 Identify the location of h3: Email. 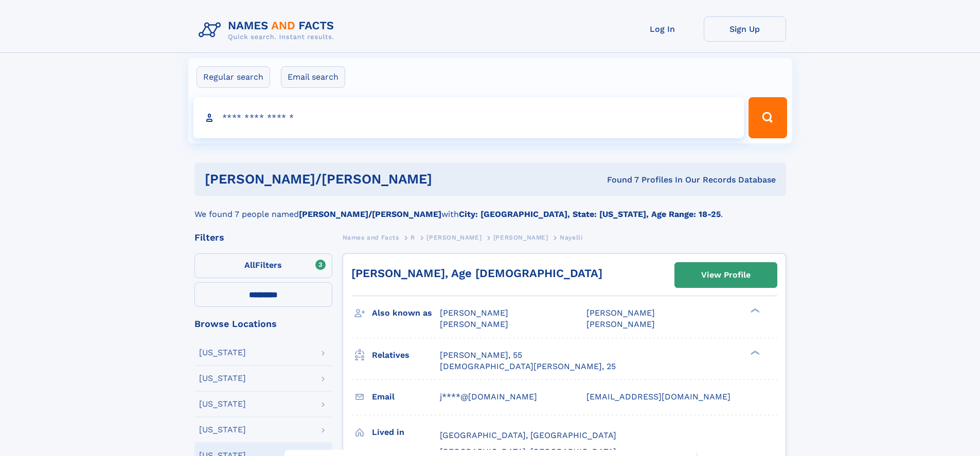
(406, 396).